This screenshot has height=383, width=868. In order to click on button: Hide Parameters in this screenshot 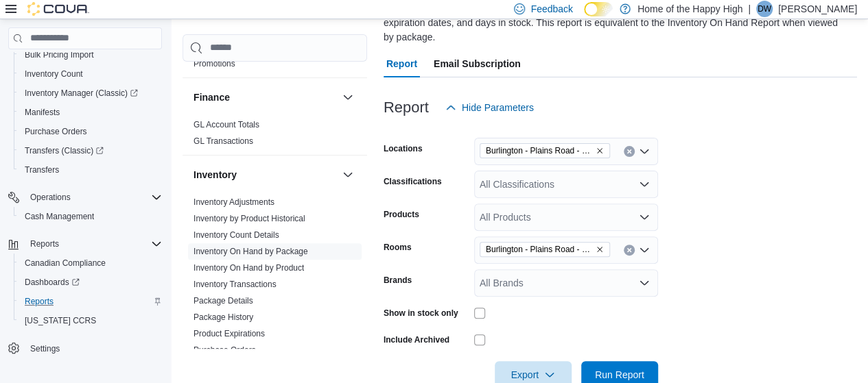, I will do `click(489, 108)`.